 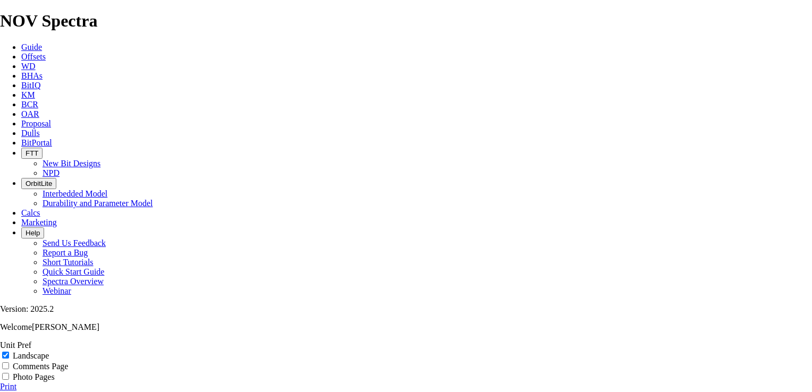 What do you see at coordinates (31, 85) in the screenshot?
I see `a: BitIQ` at bounding box center [31, 85].